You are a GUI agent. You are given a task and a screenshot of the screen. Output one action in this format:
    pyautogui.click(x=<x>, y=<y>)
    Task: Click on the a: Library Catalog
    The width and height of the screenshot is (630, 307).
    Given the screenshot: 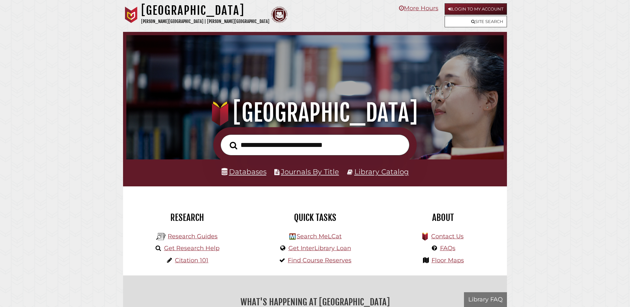 What is the action you would take?
    pyautogui.click(x=382, y=171)
    